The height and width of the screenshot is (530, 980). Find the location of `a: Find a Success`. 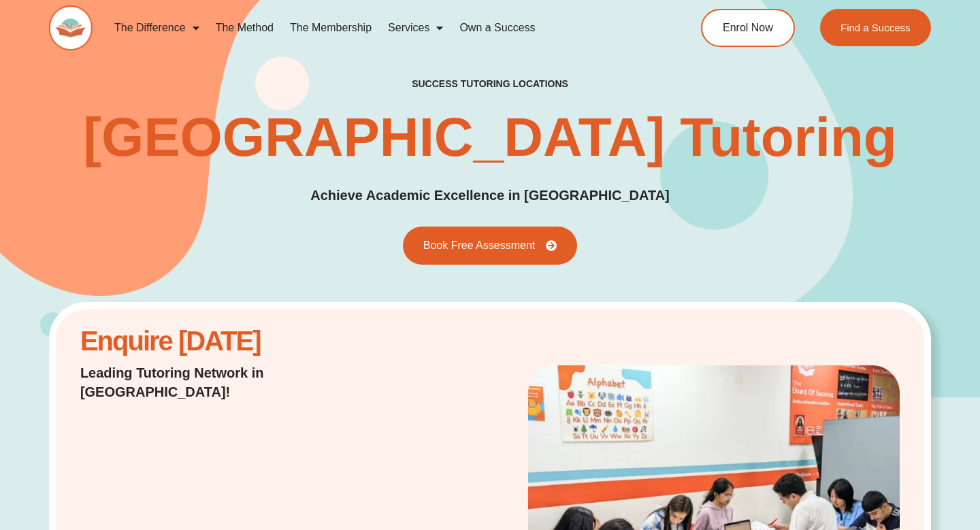

a: Find a Success is located at coordinates (876, 28).